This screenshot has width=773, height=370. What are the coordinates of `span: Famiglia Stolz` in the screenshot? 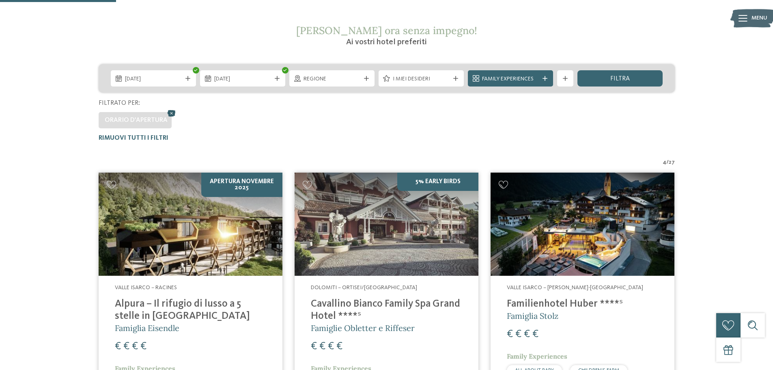 It's located at (532, 315).